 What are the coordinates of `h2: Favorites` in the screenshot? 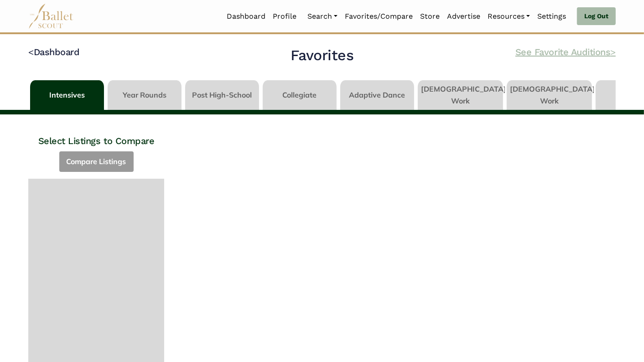 It's located at (322, 56).